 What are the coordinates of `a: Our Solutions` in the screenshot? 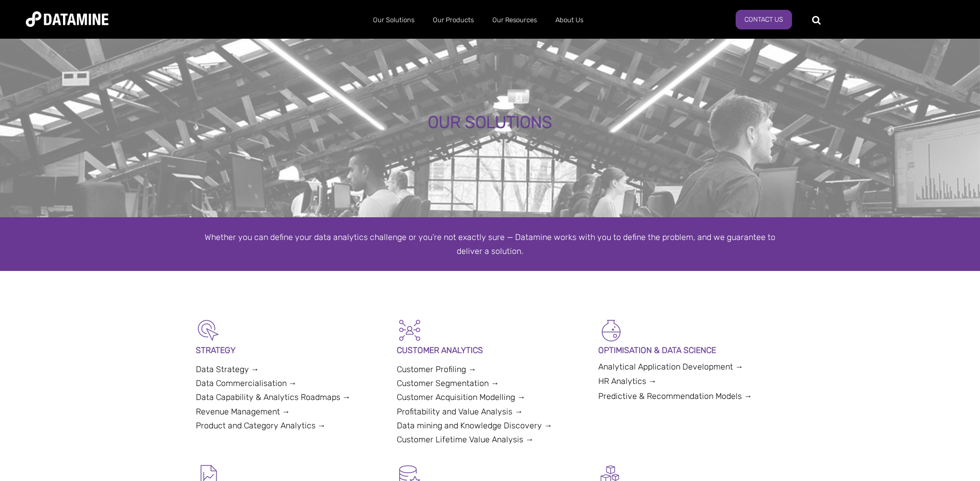 It's located at (394, 20).